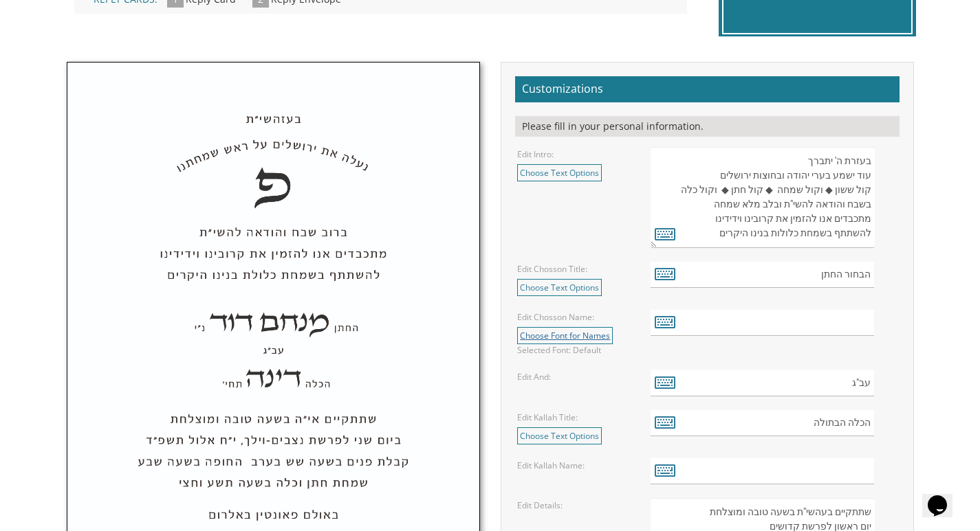 This screenshot has height=531, width=980. What do you see at coordinates (540, 505) in the screenshot?
I see `label: Edit Details:` at bounding box center [540, 505].